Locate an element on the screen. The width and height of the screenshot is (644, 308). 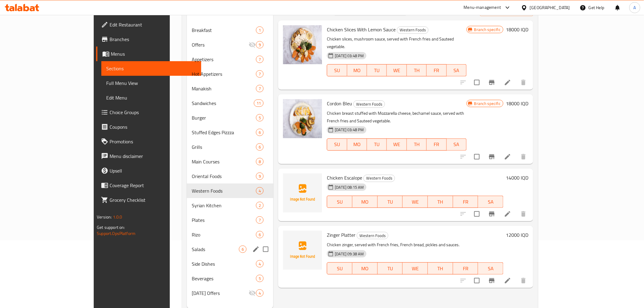
a: Full Menu View is located at coordinates (152, 83).